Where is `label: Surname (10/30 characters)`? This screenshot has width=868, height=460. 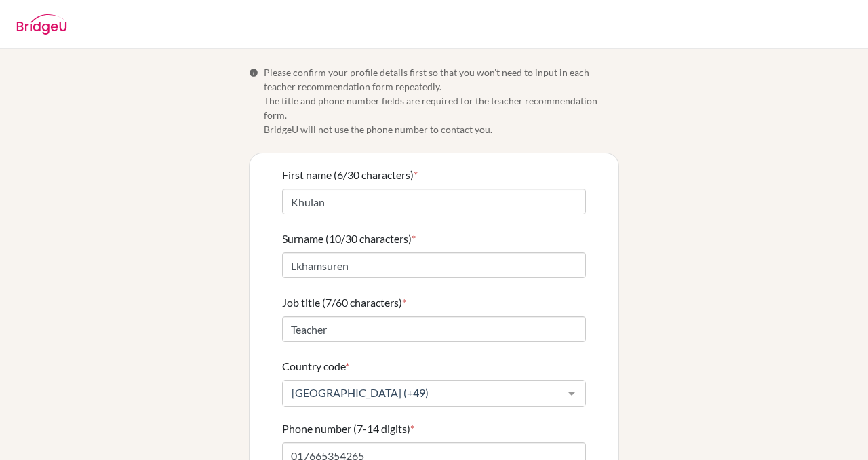
label: Surname (10/30 characters) is located at coordinates (349, 239).